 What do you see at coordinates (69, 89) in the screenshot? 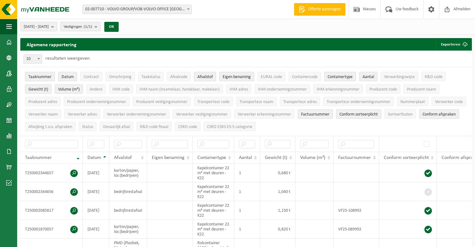
I see `button: Volume (m³)Volume (m³): Activate to sort` at bounding box center [69, 89].